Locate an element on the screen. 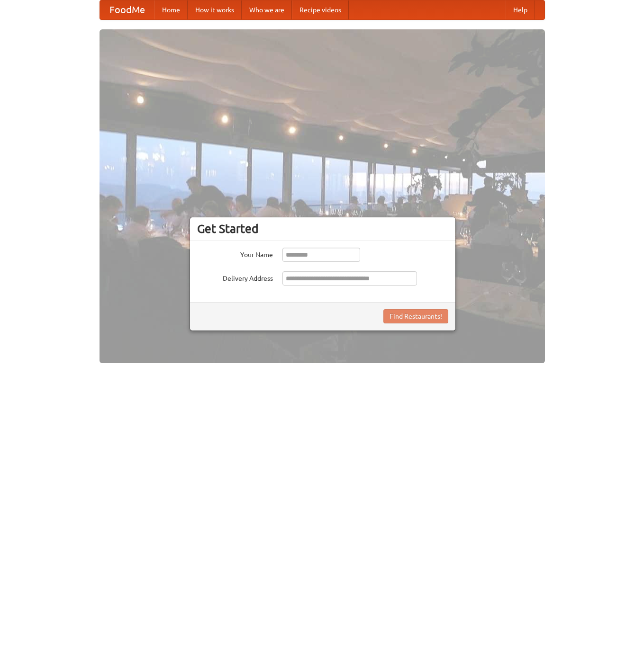 The height and width of the screenshot is (670, 644). a: Help is located at coordinates (520, 10).